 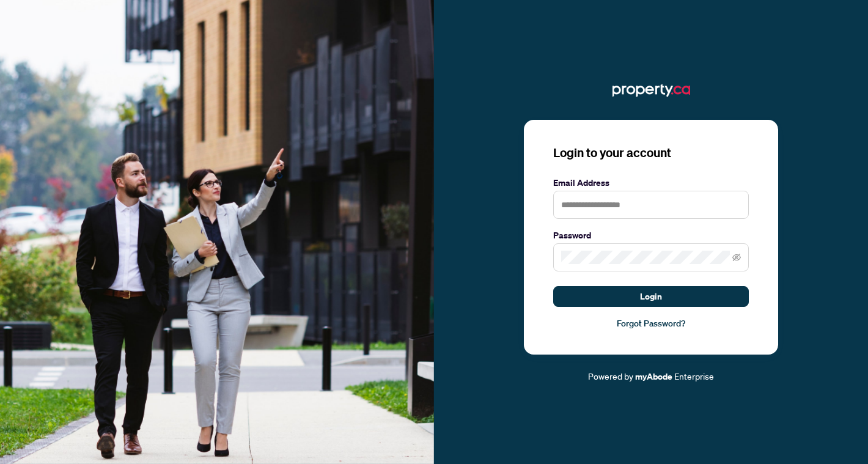 What do you see at coordinates (651, 183) in the screenshot?
I see `label: Email Address` at bounding box center [651, 183].